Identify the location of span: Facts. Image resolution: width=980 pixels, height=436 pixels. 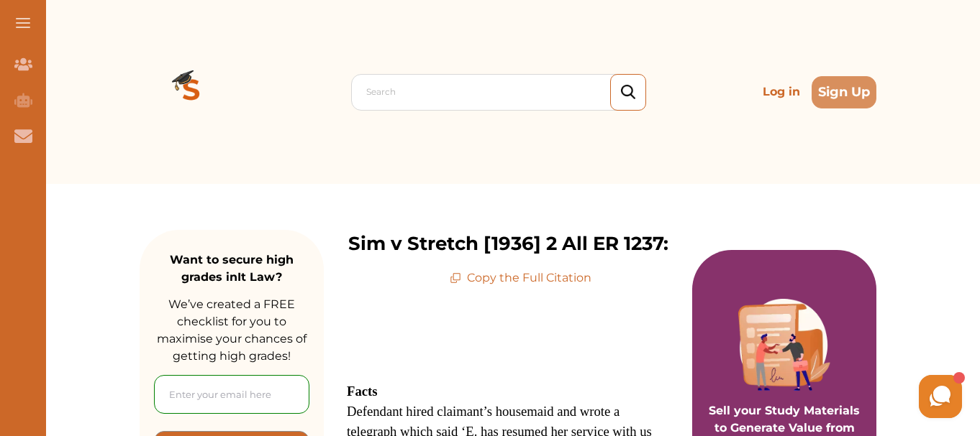
(361, 391).